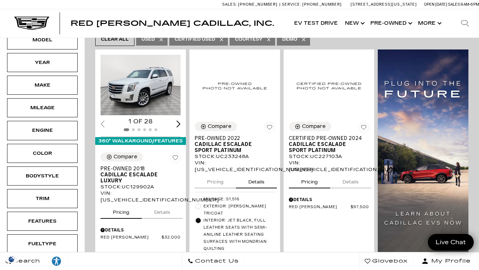 The image size is (479, 270). What do you see at coordinates (32, 23) in the screenshot?
I see `a: Cadillac Dark Logo with Cadillac White Text` at bounding box center [32, 23].